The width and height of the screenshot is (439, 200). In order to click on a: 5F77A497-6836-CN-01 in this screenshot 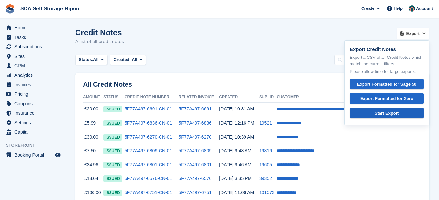, I will do `click(149, 123)`.